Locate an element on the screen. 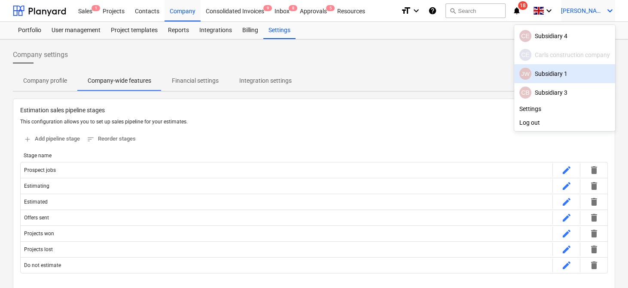 The height and width of the screenshot is (288, 628). div: Johnny Walker is located at coordinates (525, 74).